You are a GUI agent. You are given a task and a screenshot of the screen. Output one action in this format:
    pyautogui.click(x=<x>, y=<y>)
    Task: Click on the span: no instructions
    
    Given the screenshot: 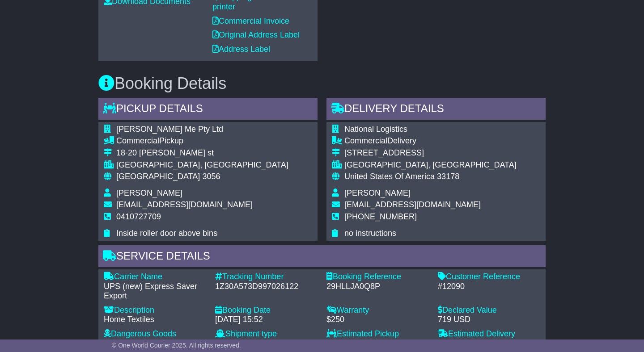 What is the action you would take?
    pyautogui.click(x=370, y=233)
    